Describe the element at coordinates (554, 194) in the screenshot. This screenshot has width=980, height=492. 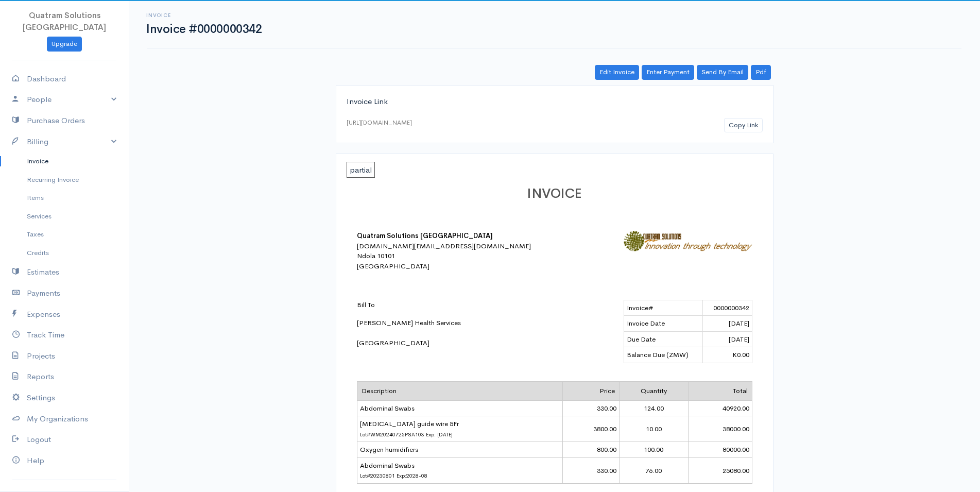
I see `h1: INVOICE` at that location.